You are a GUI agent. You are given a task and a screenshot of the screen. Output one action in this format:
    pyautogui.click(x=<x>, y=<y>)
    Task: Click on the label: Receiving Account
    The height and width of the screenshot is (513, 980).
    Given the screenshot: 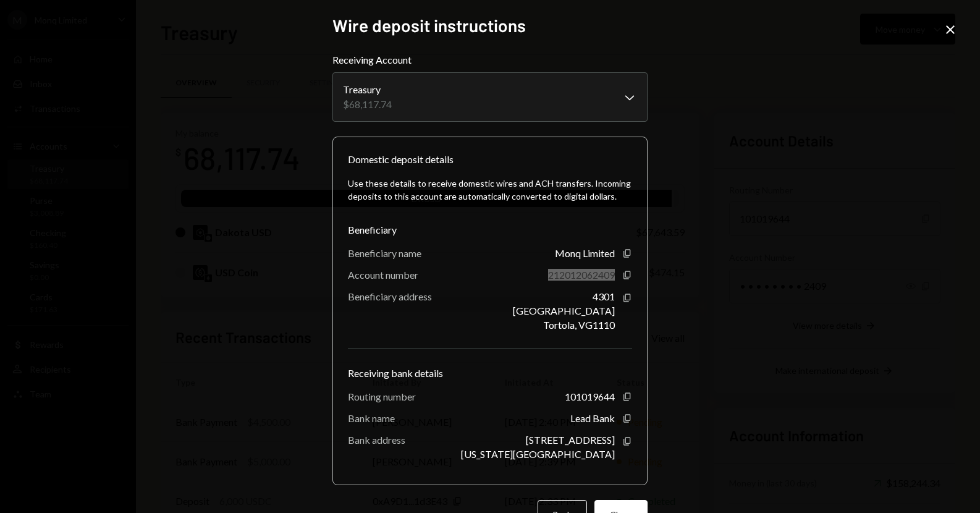 What is the action you would take?
    pyautogui.click(x=490, y=60)
    